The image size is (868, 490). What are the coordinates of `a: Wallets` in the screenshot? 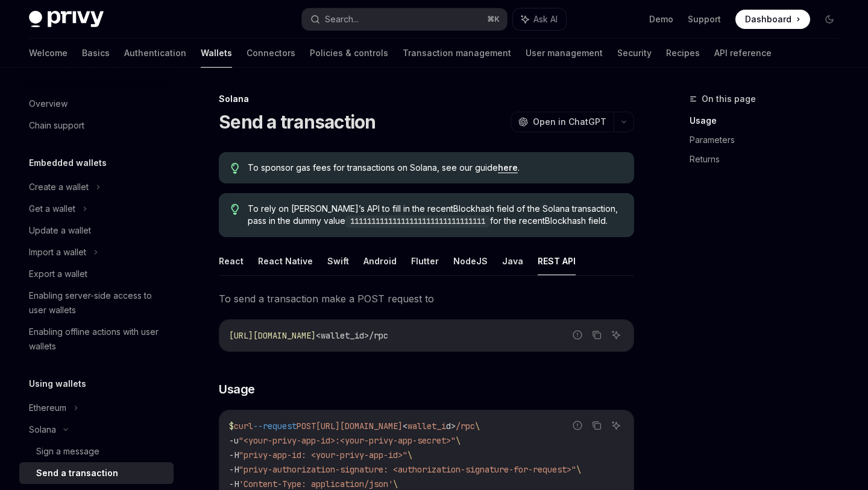 It's located at (216, 53).